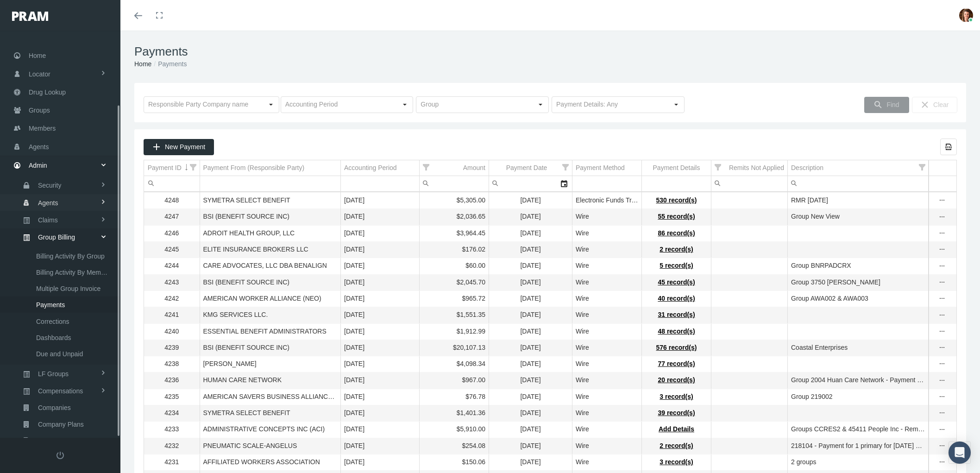 The image size is (980, 473). Describe the element at coordinates (454, 347) in the screenshot. I see `div: $20,107.13` at that location.